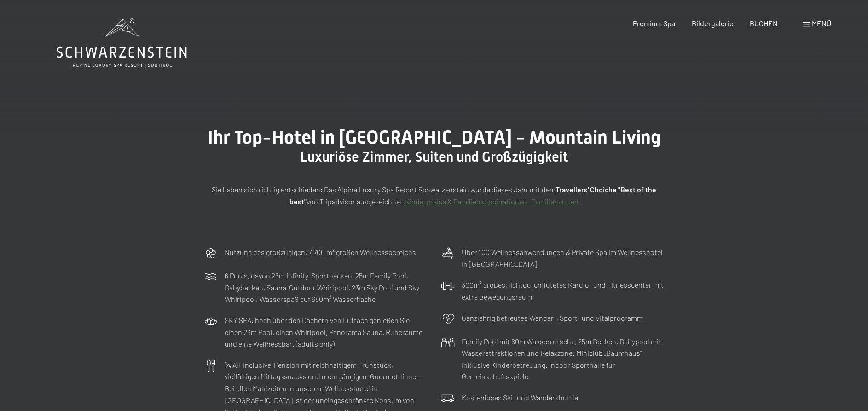 This screenshot has height=411, width=868. What do you see at coordinates (563, 359) in the screenshot?
I see `p: Family Pool mit 60m Wasserrutsche, 25m Becken, Babypool mit Wasserattraktionen und Relaxzone. Min...` at bounding box center [563, 359].